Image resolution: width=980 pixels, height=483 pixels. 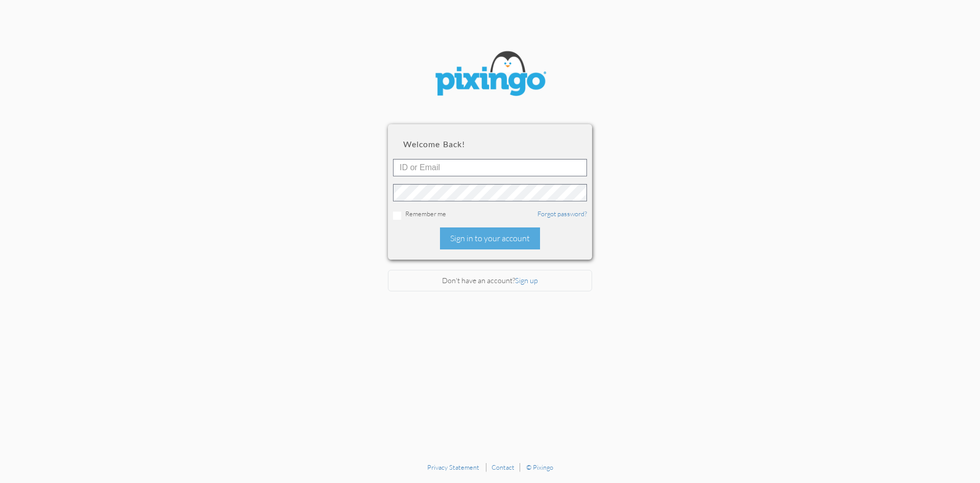 What do you see at coordinates (490, 75) in the screenshot?
I see `img: pixingo logo` at bounding box center [490, 75].